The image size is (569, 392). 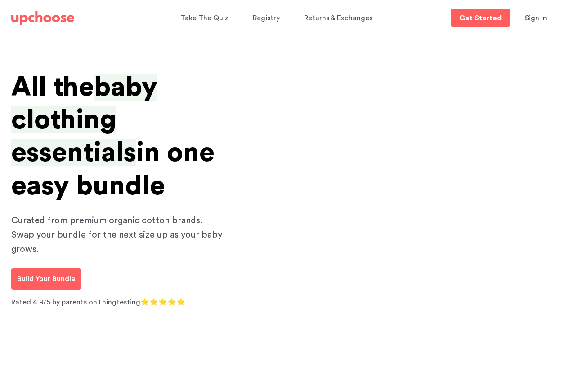 What do you see at coordinates (204, 18) in the screenshot?
I see `span: Take The Quiz` at bounding box center [204, 18].